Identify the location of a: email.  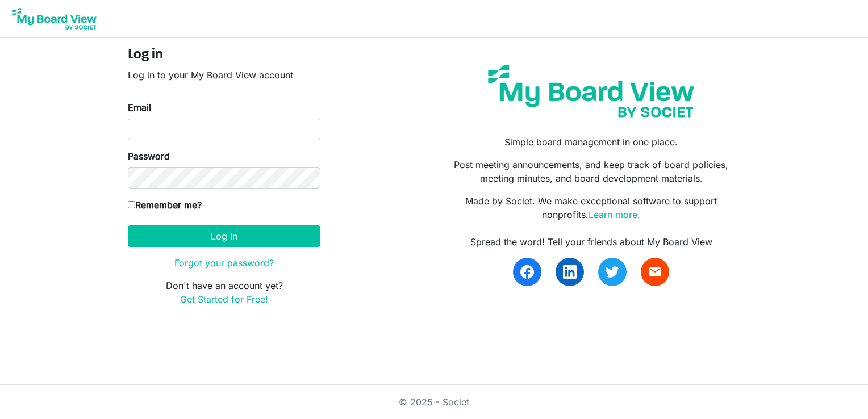
(655, 272).